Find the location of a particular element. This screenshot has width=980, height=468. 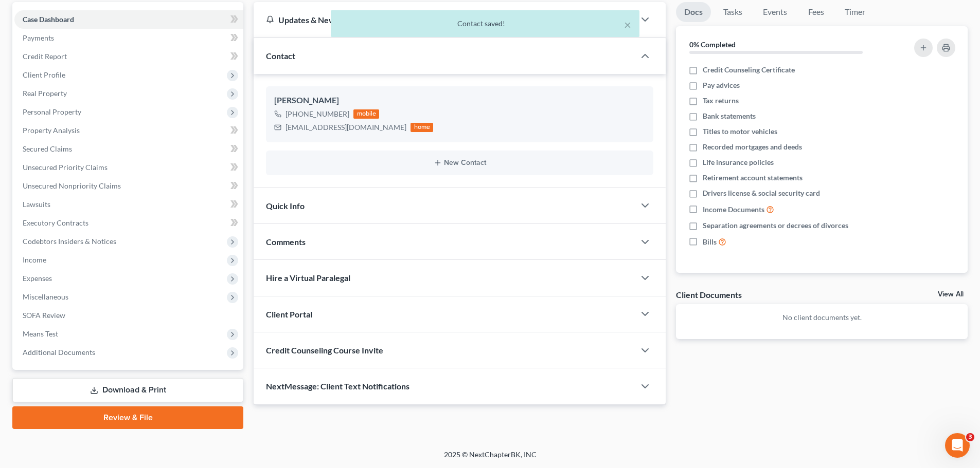

span: SOFA Review is located at coordinates (43, 315).